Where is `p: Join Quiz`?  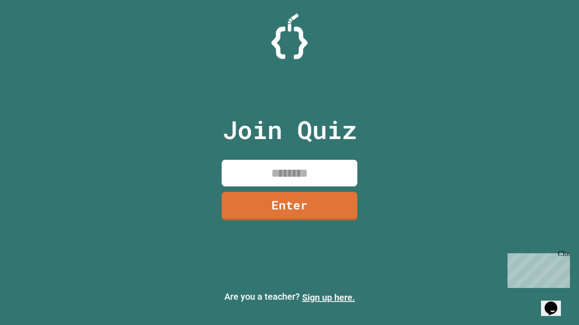
p: Join Quiz is located at coordinates (289, 130).